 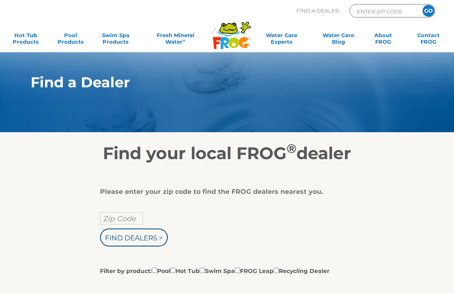 What do you see at coordinates (281, 40) in the screenshot?
I see `a: Water CareExperts` at bounding box center [281, 40].